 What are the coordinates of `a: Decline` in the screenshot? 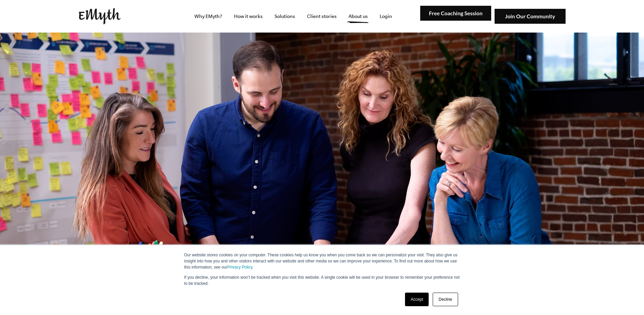 It's located at (445, 299).